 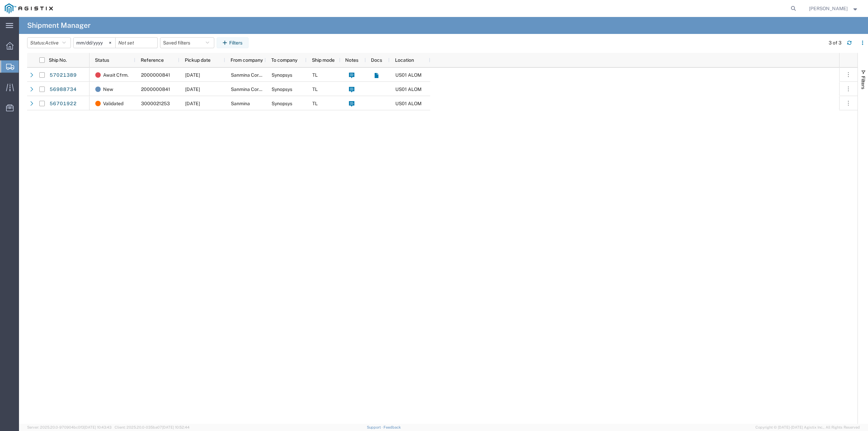 What do you see at coordinates (59, 25) in the screenshot?
I see `h4: Shipment Manager` at bounding box center [59, 25].